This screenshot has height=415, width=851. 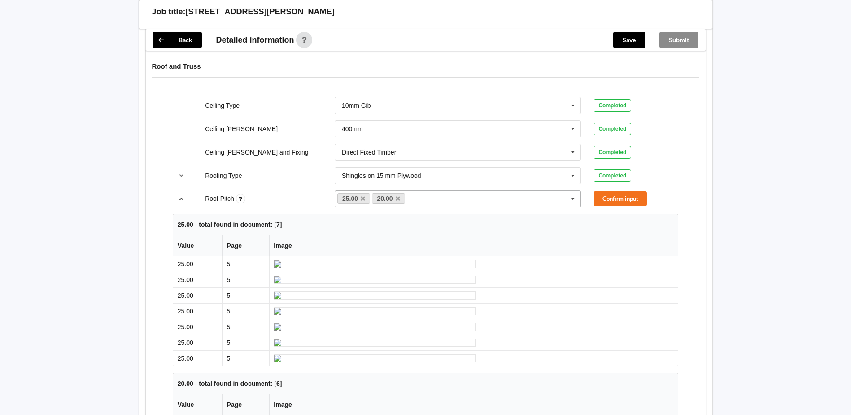 What do you see at coordinates (375, 342) in the screenshot?
I see `img: ai_input-page5-RoofPitch-1-5.jpeg` at bounding box center [375, 342].